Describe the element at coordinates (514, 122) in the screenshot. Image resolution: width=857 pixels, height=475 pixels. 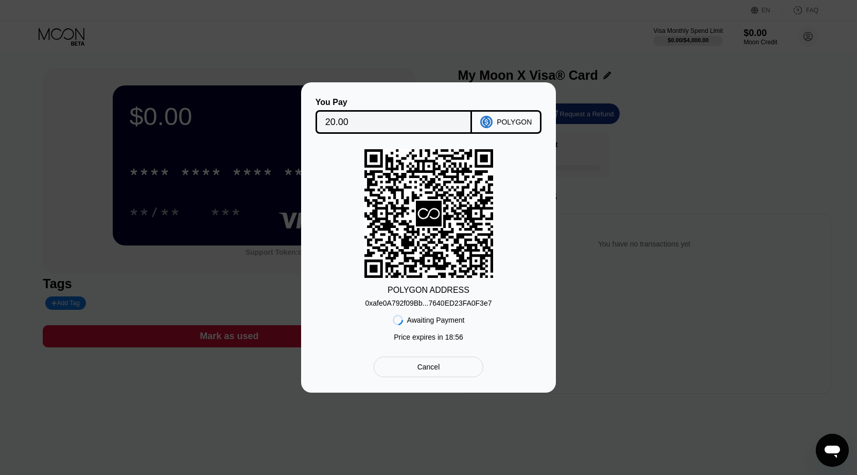
I see `div: POLYGON` at that location.